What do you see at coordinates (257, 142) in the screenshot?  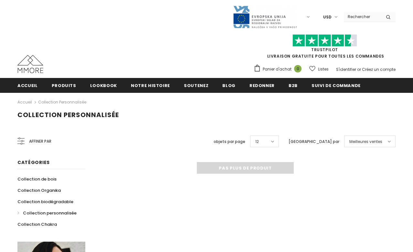 I see `span: 12` at bounding box center [257, 142].